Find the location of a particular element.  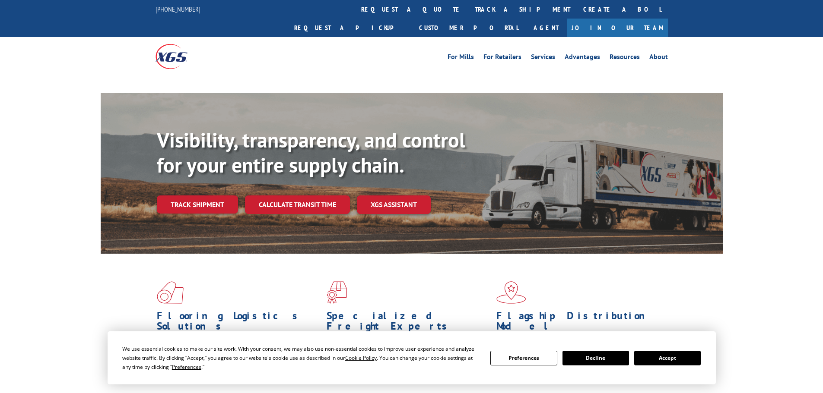

a: Join Our Team is located at coordinates (617, 28).